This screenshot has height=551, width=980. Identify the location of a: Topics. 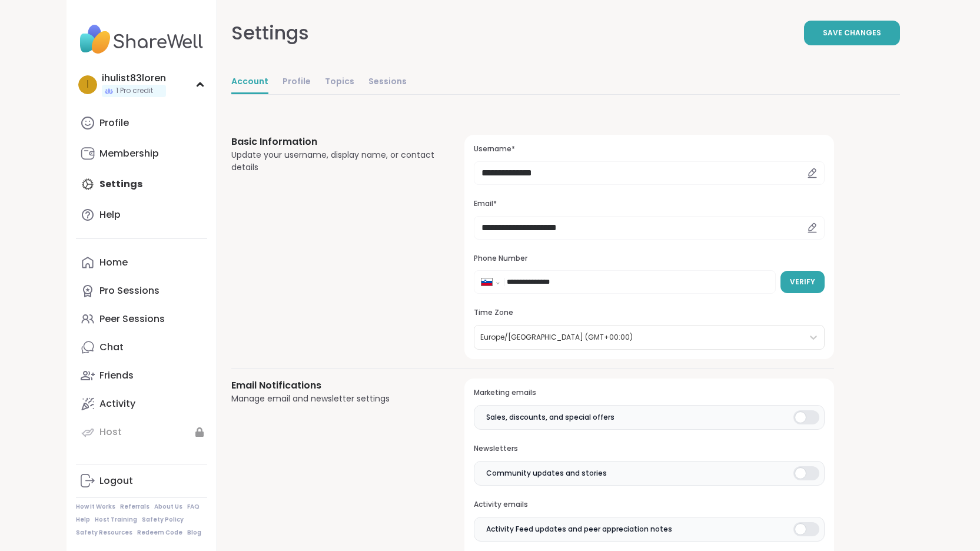
(340, 82).